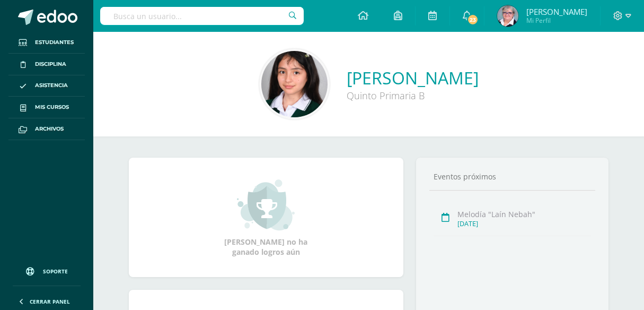 The height and width of the screenshot is (310, 644). What do you see at coordinates (49, 129) in the screenshot?
I see `span: Archivos` at bounding box center [49, 129].